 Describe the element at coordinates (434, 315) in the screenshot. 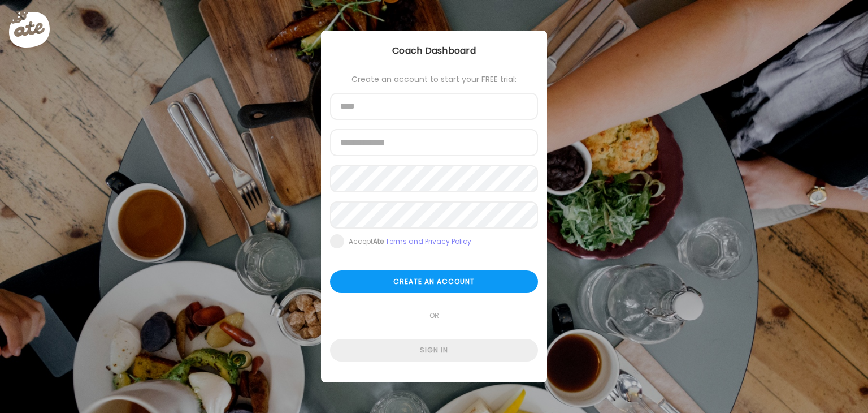

I see `span: or` at that location.